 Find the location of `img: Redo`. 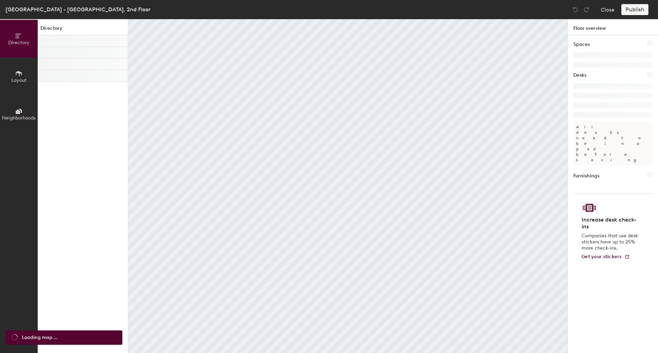

img: Redo is located at coordinates (586, 10).